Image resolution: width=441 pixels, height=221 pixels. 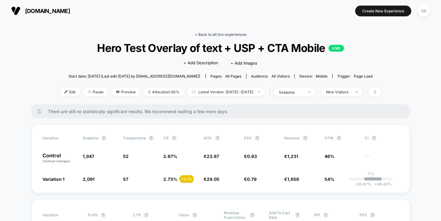 What do you see at coordinates (186, 179) in the screenshot?
I see `div: + 2.1 %` at bounding box center [186, 179].